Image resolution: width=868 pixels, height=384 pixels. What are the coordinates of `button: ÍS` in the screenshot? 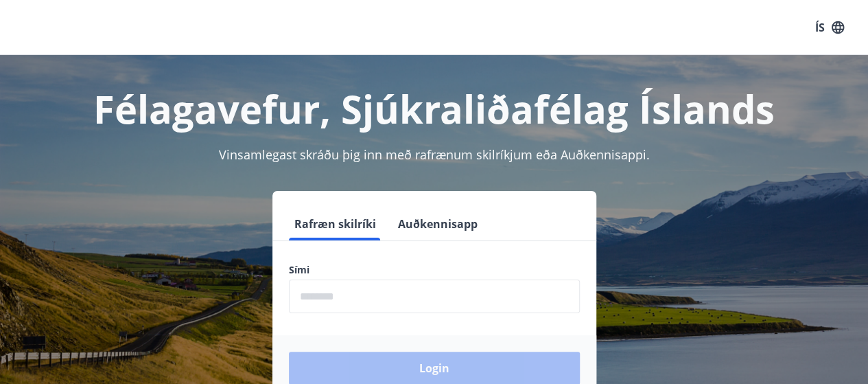 It's located at (829, 27).